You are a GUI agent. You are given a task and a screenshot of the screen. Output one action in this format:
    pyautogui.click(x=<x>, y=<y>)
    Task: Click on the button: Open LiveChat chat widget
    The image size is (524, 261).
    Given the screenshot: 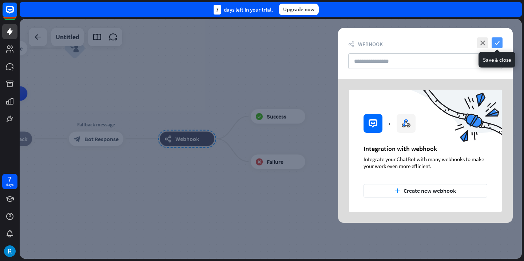 What is the action you would take?
    pyautogui.click(x=17, y=14)
    